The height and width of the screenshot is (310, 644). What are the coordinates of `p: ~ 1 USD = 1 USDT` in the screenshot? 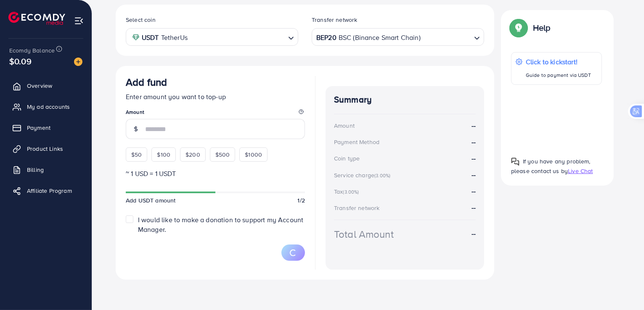 It's located at (215, 174).